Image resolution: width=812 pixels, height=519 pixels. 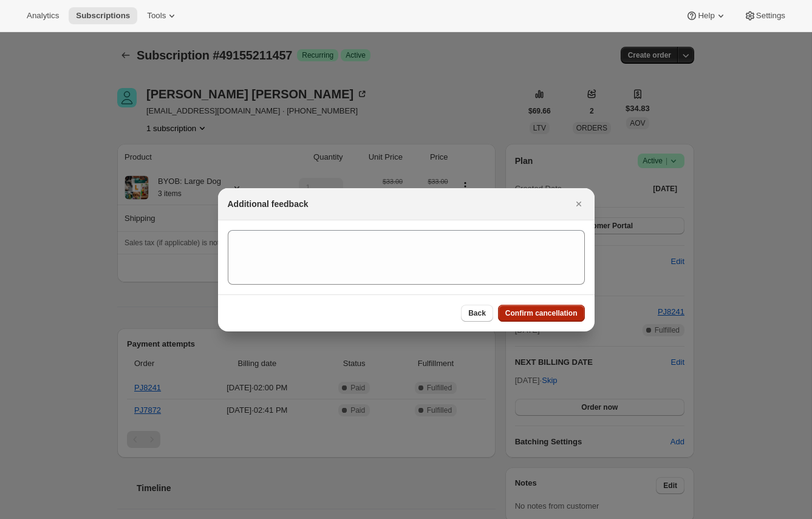 What do you see at coordinates (42, 16) in the screenshot?
I see `span: Analytics` at bounding box center [42, 16].